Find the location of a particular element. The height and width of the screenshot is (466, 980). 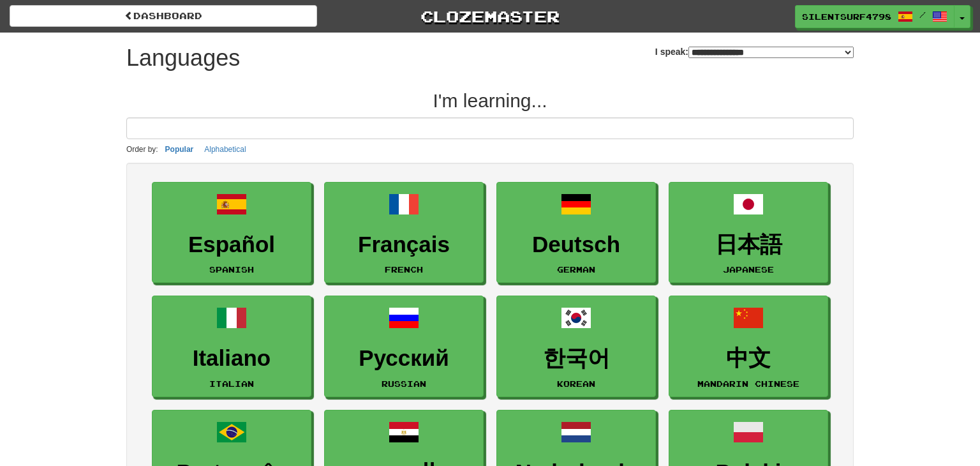

small: Order by: is located at coordinates (142, 150).